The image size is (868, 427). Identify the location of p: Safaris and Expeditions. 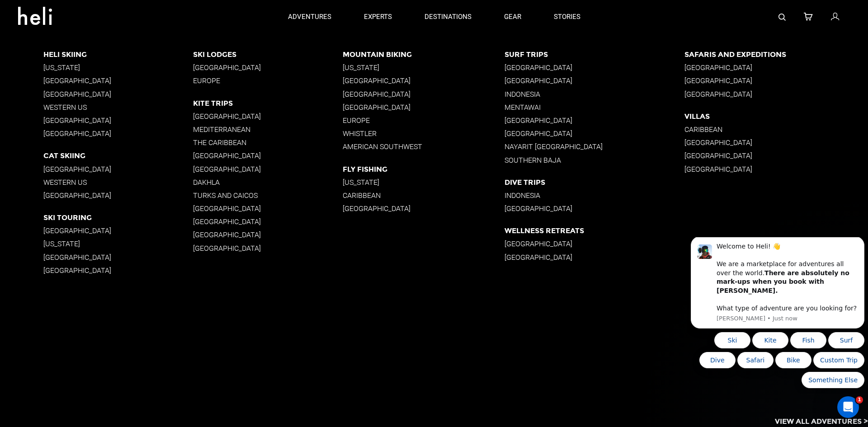
(777, 54).